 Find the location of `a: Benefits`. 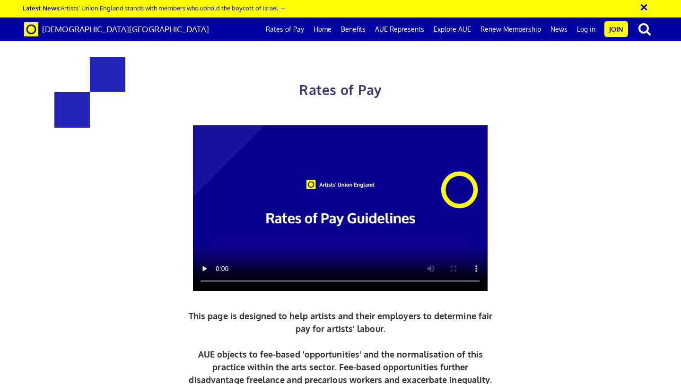

a: Benefits is located at coordinates (353, 29).